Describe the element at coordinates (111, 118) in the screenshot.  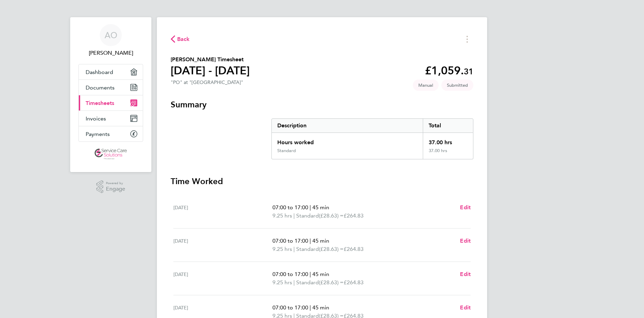
I see `a: Invoices` at that location.